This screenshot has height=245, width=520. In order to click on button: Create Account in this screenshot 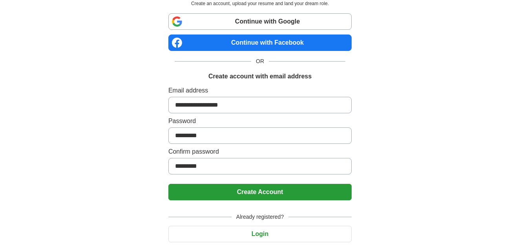, I will do `click(260, 192)`.